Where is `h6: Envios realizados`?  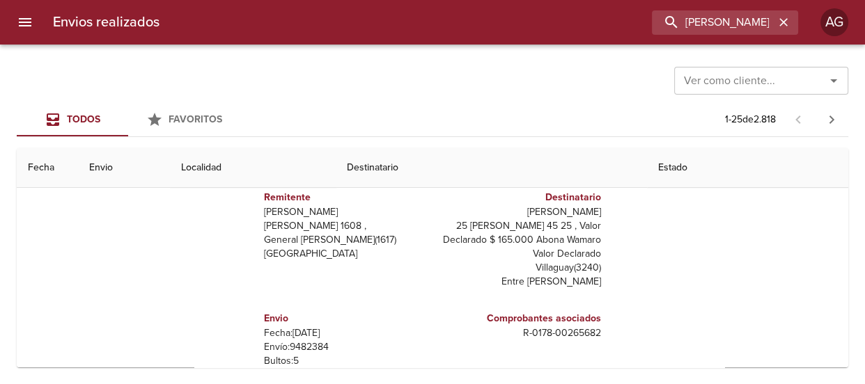
h6: Envios realizados is located at coordinates (106, 22).